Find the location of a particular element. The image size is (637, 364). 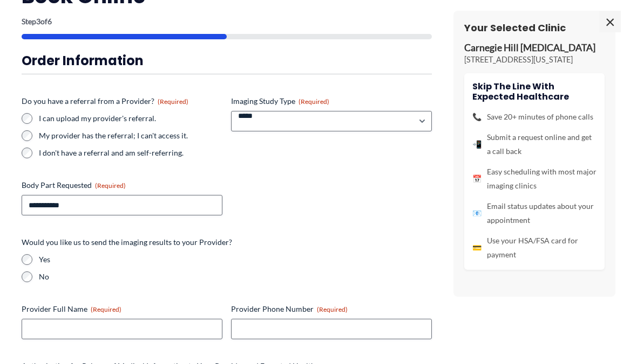

span: 6 is located at coordinates (50, 21).